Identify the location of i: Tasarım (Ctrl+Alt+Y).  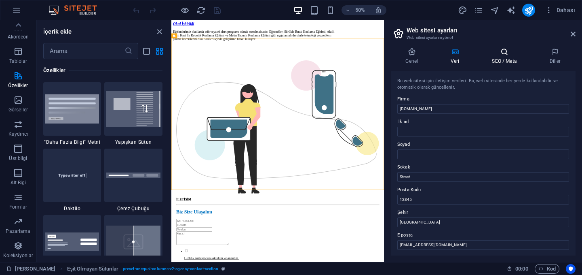
(463, 10).